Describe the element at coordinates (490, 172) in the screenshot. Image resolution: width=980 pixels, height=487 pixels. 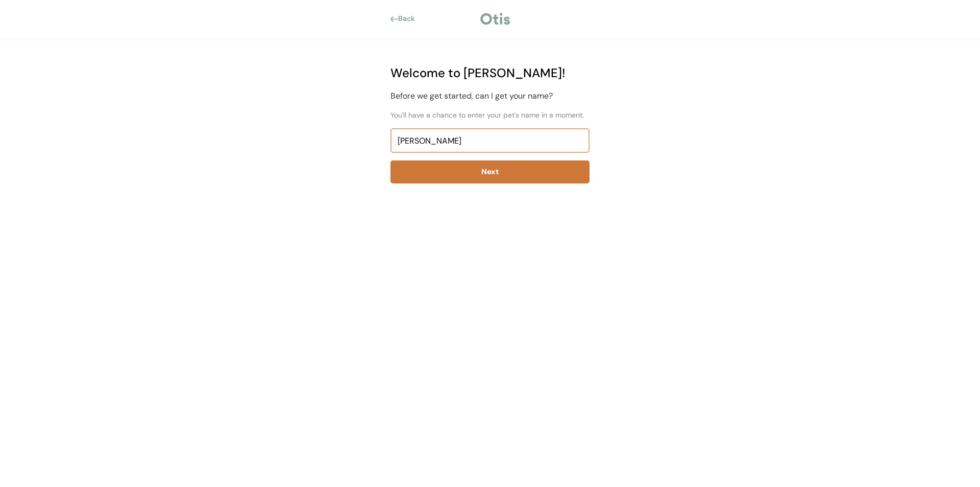
I see `button: Next` at that location.